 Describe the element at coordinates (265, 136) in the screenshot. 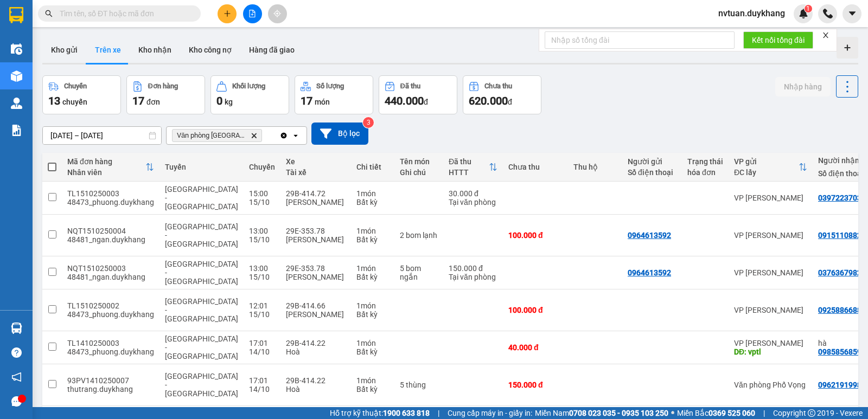

I see `input: Selected Văn phòng Ninh Bình.` at that location.